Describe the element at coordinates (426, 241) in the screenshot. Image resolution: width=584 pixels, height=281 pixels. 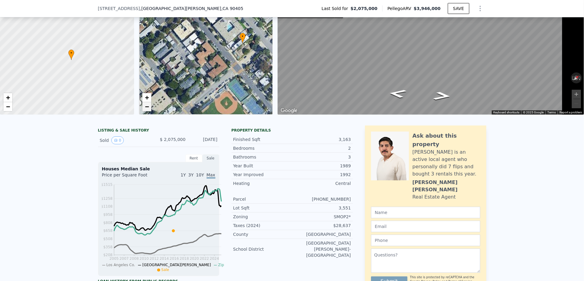
I see `input: Phone` at that location.